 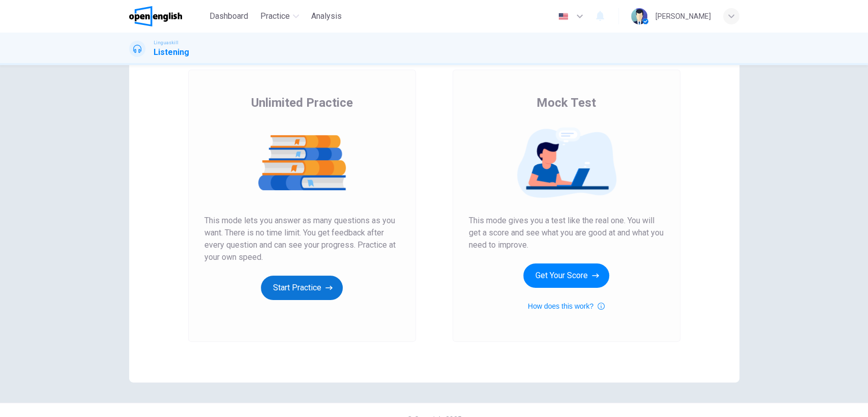 What do you see at coordinates (566, 306) in the screenshot?
I see `button: How does this work?` at bounding box center [566, 306].